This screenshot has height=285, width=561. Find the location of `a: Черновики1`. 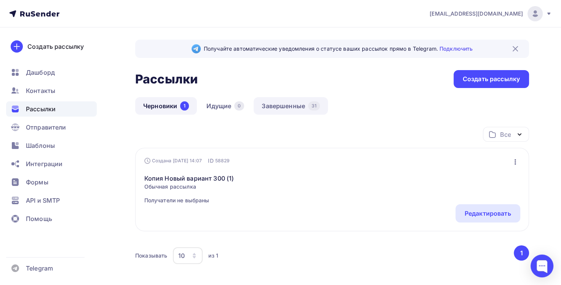

a: Черновики1 is located at coordinates (166, 106).